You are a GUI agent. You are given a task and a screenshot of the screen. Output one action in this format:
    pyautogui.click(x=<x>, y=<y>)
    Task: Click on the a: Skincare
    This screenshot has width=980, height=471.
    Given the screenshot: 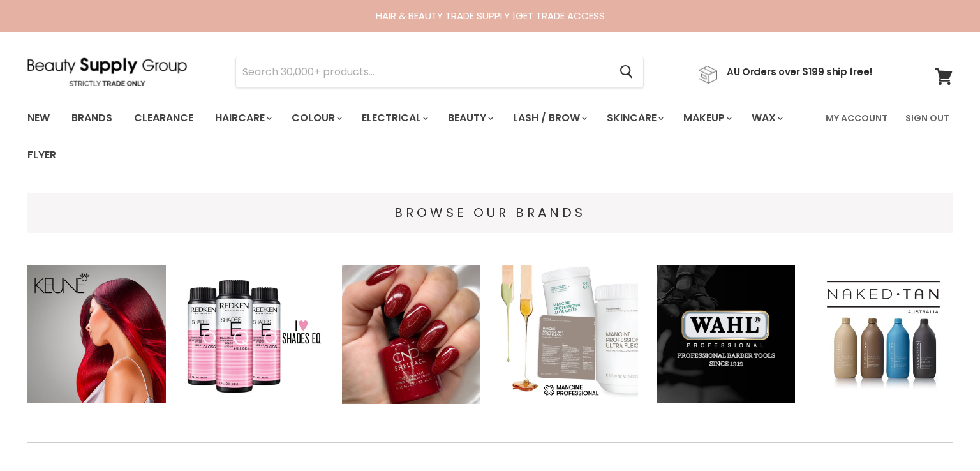 What is the action you would take?
    pyautogui.click(x=634, y=118)
    